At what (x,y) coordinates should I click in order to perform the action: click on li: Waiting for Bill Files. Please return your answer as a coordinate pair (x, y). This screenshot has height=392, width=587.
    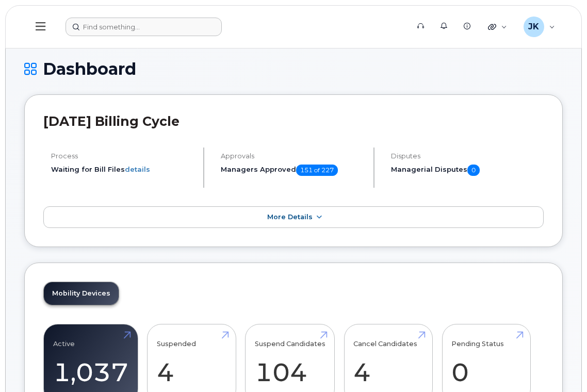
    Looking at the image, I should click on (123, 169).